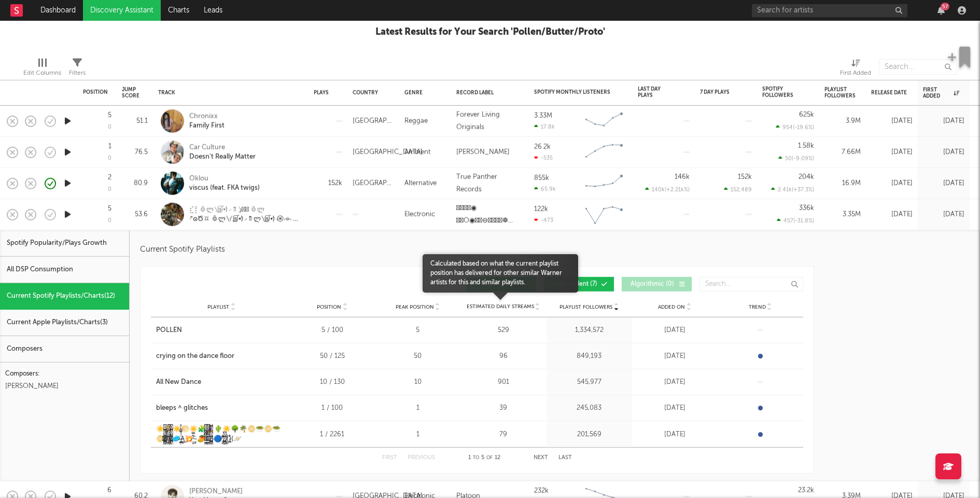 The width and height of the screenshot is (980, 498). Describe the element at coordinates (656, 284) in the screenshot. I see `button: Algorithmic(0)` at that location.